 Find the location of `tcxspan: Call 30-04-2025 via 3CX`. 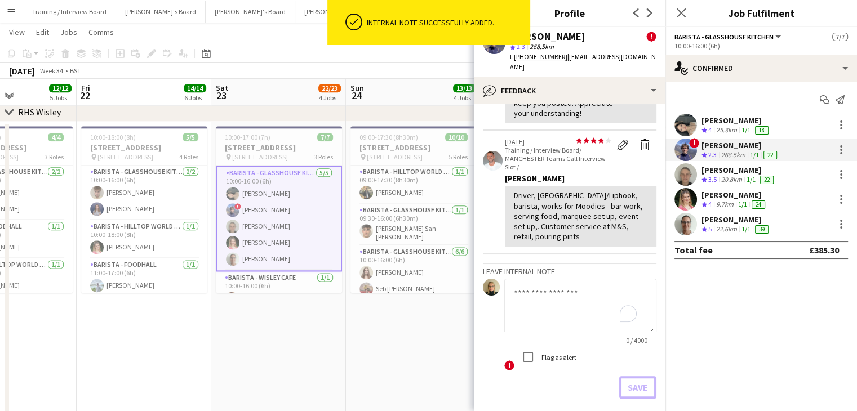

tcxspan: Call 30-04-2025 via 3CX is located at coordinates (515, 141).